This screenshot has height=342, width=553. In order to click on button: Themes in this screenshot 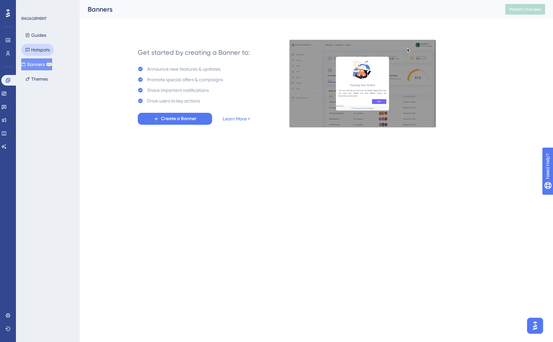, I will do `click(37, 79)`.